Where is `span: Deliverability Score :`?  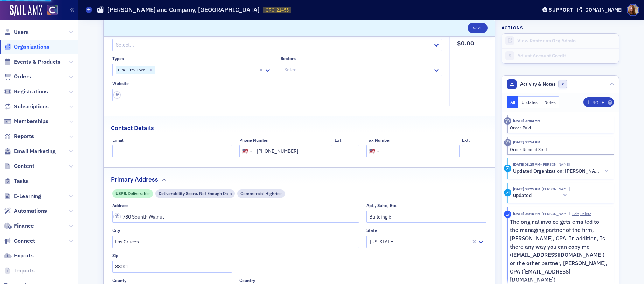
span: Deliverability Score : is located at coordinates (179, 193).